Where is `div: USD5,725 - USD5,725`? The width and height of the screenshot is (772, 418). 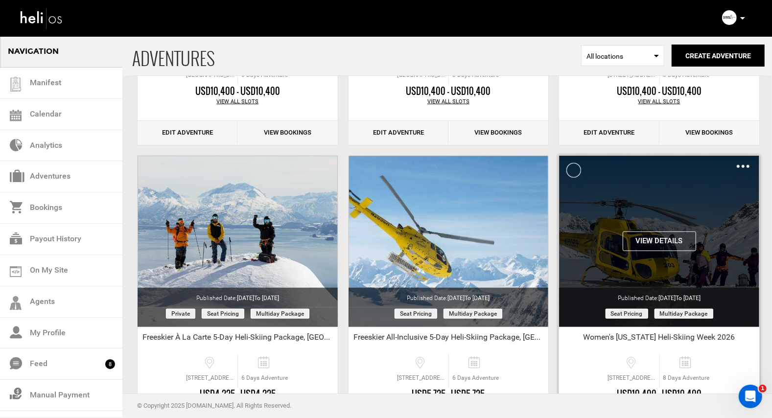
div: USD5,725 - USD5,725 is located at coordinates (449, 395).